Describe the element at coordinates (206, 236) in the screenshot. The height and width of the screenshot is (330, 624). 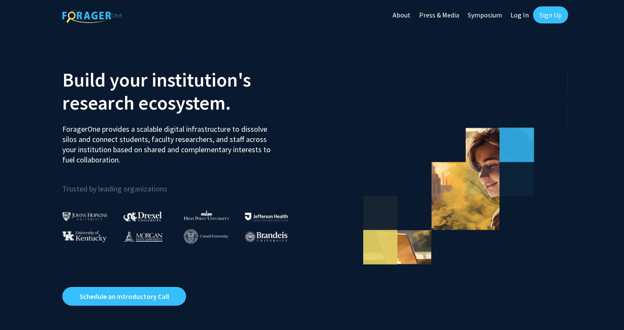
I see `img: Cornell University` at that location.